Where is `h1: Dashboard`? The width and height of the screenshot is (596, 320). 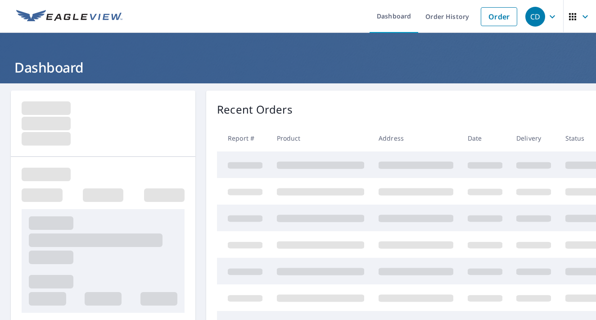 h1: Dashboard is located at coordinates (298, 67).